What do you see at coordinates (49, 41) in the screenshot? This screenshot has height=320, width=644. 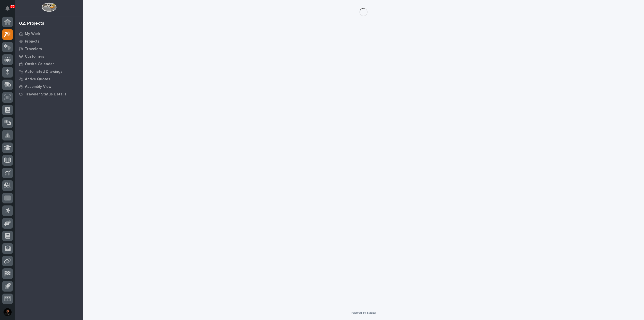 I see `a: Projects` at bounding box center [49, 41].